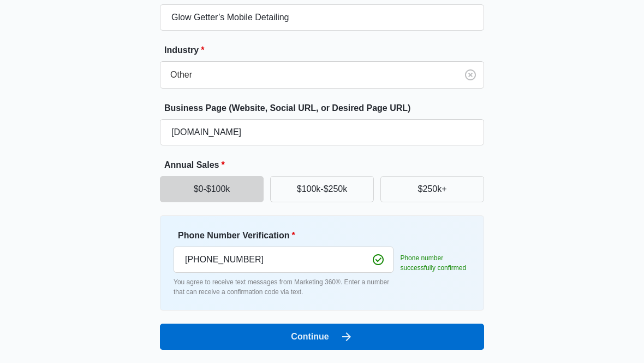 This screenshot has width=644, height=363. What do you see at coordinates (322, 189) in the screenshot?
I see `button: $100k-$250k` at bounding box center [322, 189].